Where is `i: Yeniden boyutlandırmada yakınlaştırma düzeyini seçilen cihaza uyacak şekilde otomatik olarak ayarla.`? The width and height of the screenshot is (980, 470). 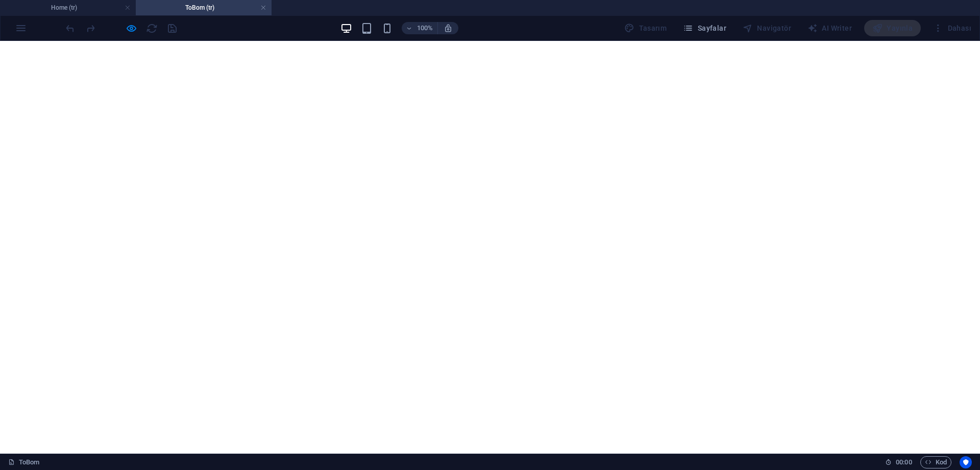 i: Yeniden boyutlandırmada yakınlaştırma düzeyini seçilen cihaza uyacak şekilde otomatik olarak ayarla. is located at coordinates (449, 28).